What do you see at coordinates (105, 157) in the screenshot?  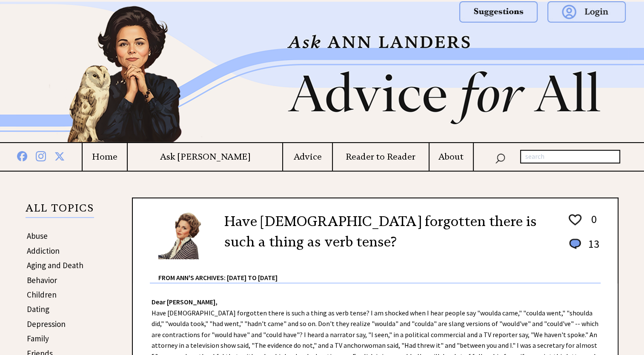 I see `h4: Home` at bounding box center [105, 157].